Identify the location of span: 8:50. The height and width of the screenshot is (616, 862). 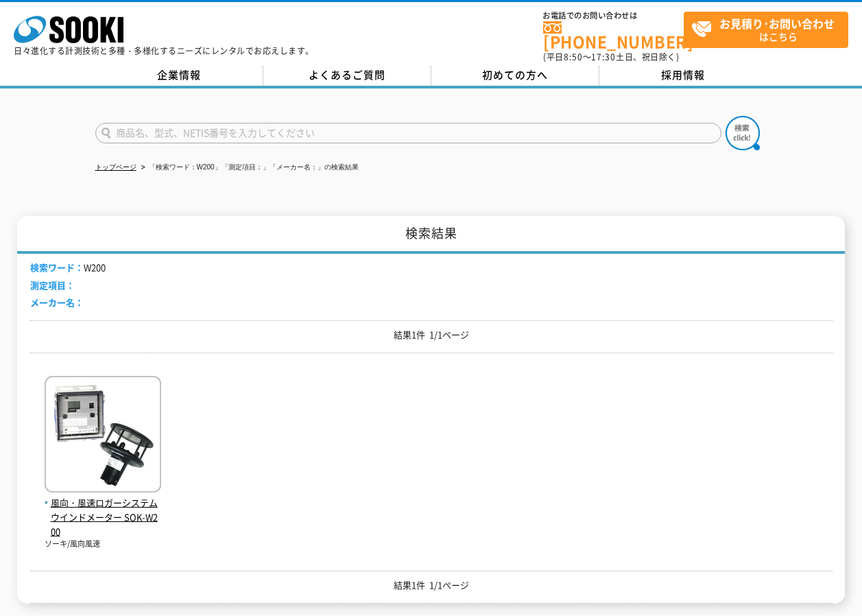
(574, 57).